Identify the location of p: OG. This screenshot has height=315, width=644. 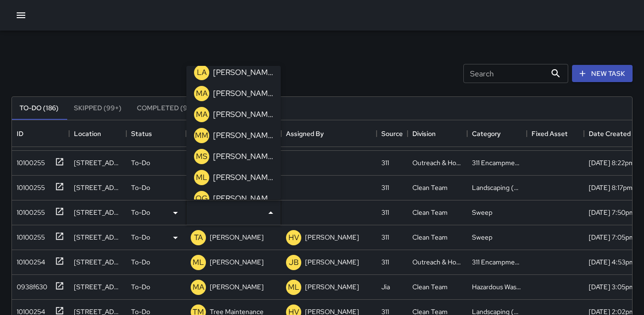
(201, 198).